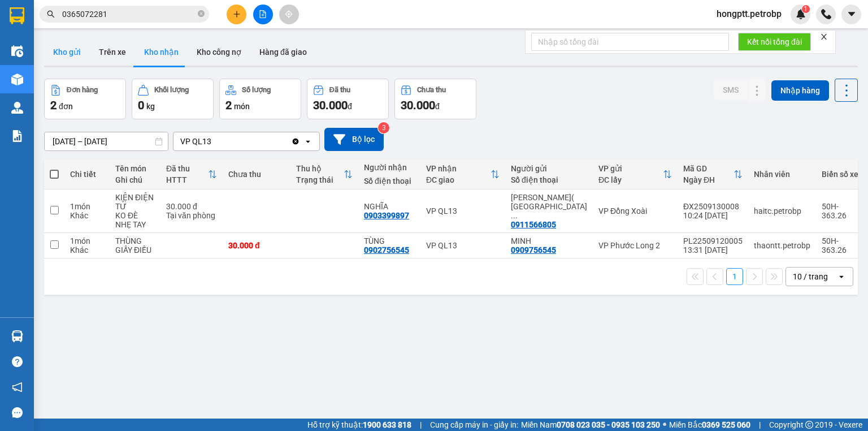  I want to click on div: VP nhận, so click(459, 168).